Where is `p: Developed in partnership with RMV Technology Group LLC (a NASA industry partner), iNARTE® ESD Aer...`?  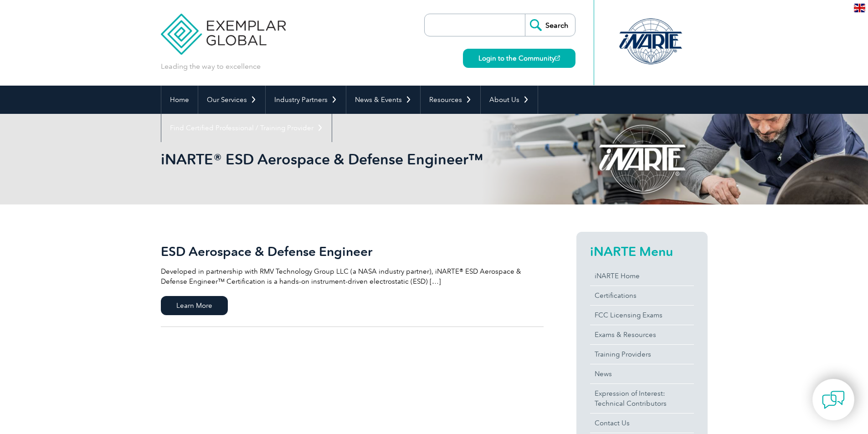 p: Developed in partnership with RMV Technology Group LLC (a NASA industry partner), iNARTE® ESD Aer... is located at coordinates (352, 276).